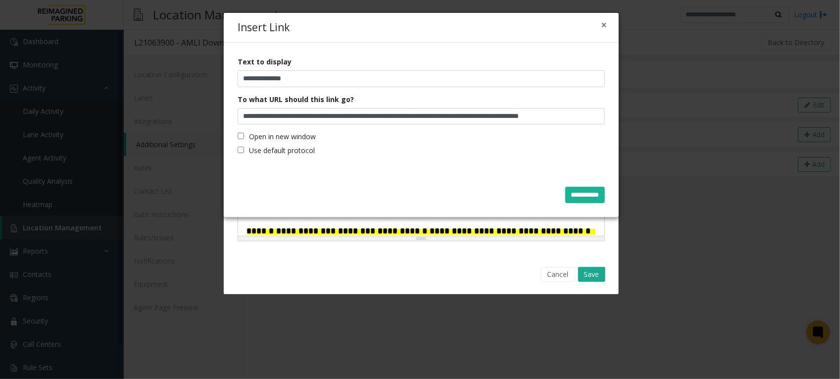 The height and width of the screenshot is (379, 840). I want to click on label: Use default protocol, so click(276, 150).